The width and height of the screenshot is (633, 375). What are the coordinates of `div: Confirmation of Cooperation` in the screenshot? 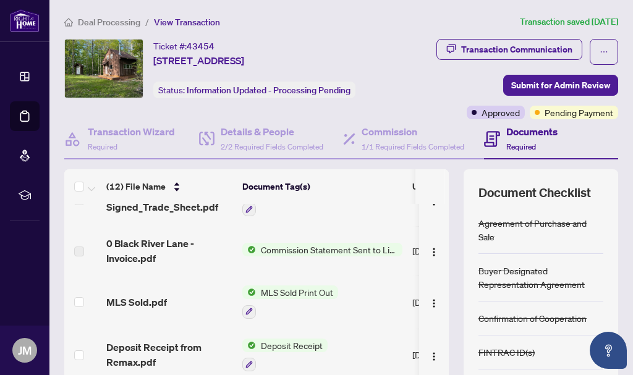 It's located at (532, 318).